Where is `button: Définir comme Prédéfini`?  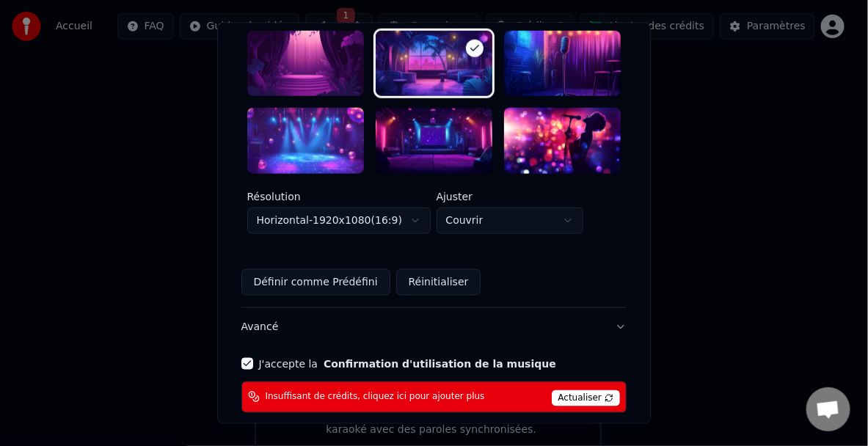 button: Définir comme Prédéfini is located at coordinates (315, 282).